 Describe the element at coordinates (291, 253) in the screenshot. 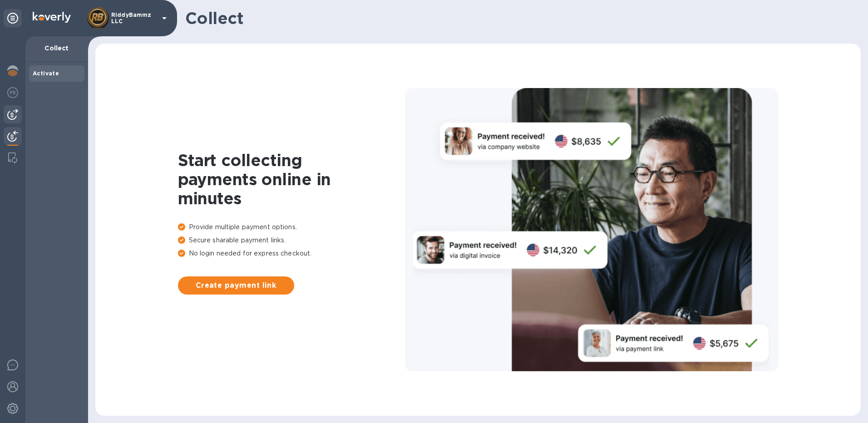

I see `p: No login needed for express checkout.` at that location.